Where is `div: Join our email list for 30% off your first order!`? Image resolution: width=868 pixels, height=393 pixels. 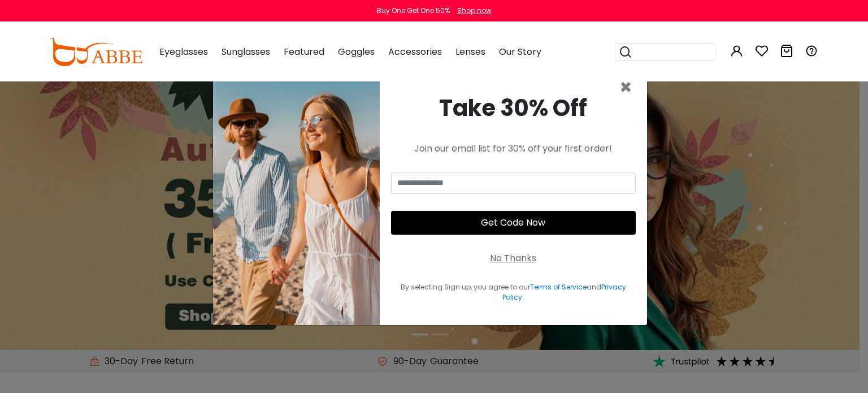
div: Join our email list for 30% off your first order! is located at coordinates (513, 149).